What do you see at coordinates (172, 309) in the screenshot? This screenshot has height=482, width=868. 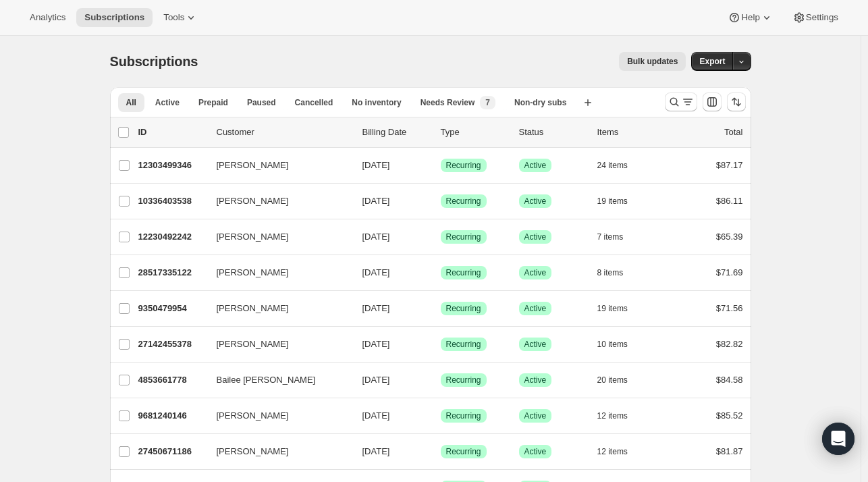 I see `p: 9350479954` at bounding box center [172, 309].